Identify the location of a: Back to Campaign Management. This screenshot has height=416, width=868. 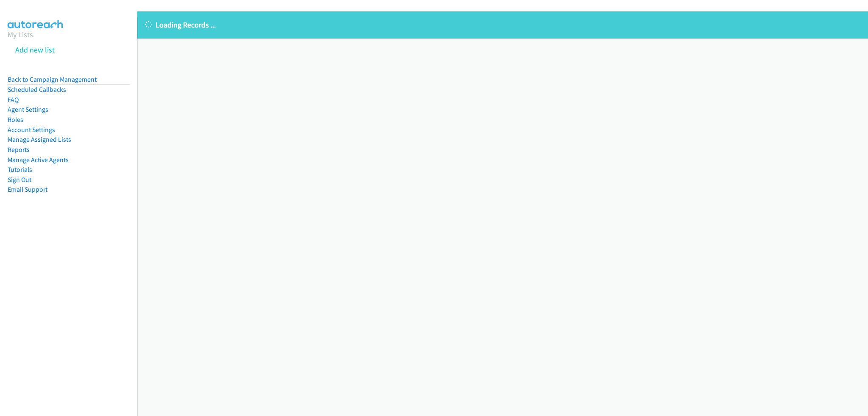
(52, 79).